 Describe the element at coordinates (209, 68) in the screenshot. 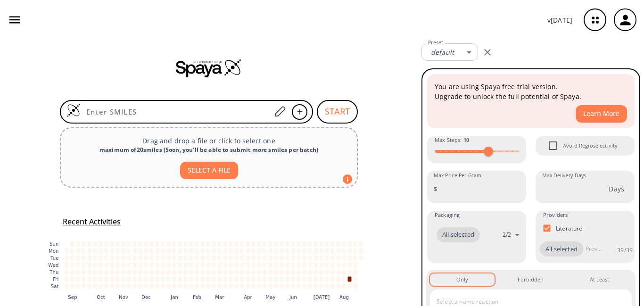

I see `img: Spaya logo` at that location.